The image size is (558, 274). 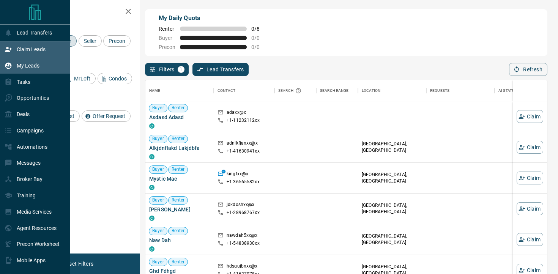 I want to click on div: Offer Request, so click(x=106, y=116).